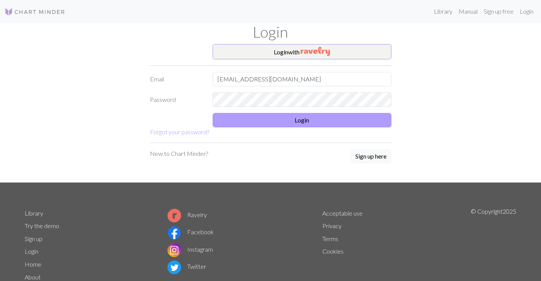  What do you see at coordinates (33, 264) in the screenshot?
I see `a: Home` at bounding box center [33, 264].